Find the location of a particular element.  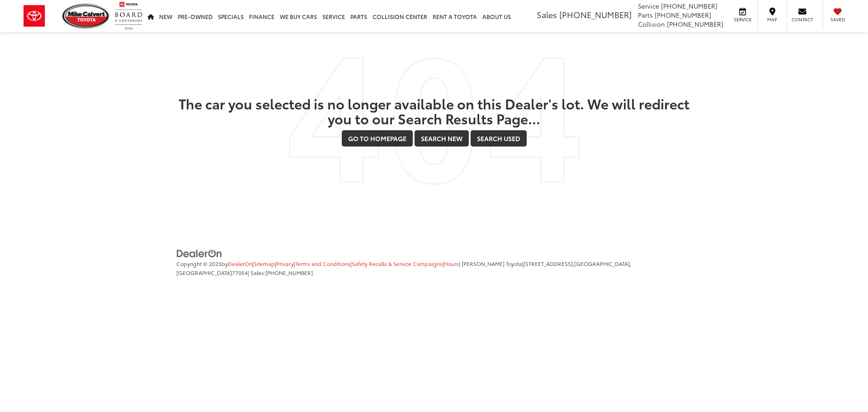

h2: The car you selected is no longer available on this Dealer's lot. We will redirect you to our Sea... is located at coordinates (434, 111).